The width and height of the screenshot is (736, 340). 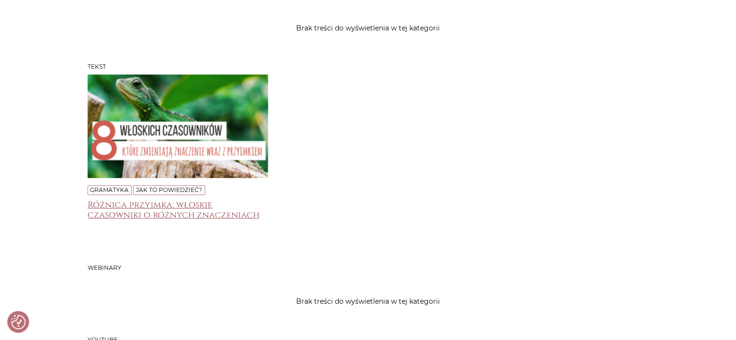 I want to click on a: Jak to powiedzieć?, so click(x=169, y=190).